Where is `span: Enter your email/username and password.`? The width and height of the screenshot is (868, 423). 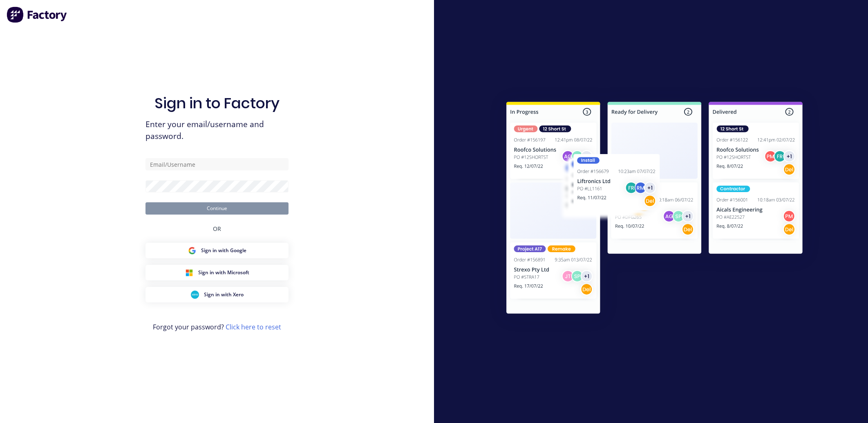
span: Enter your email/username and password. is located at coordinates (217, 131).